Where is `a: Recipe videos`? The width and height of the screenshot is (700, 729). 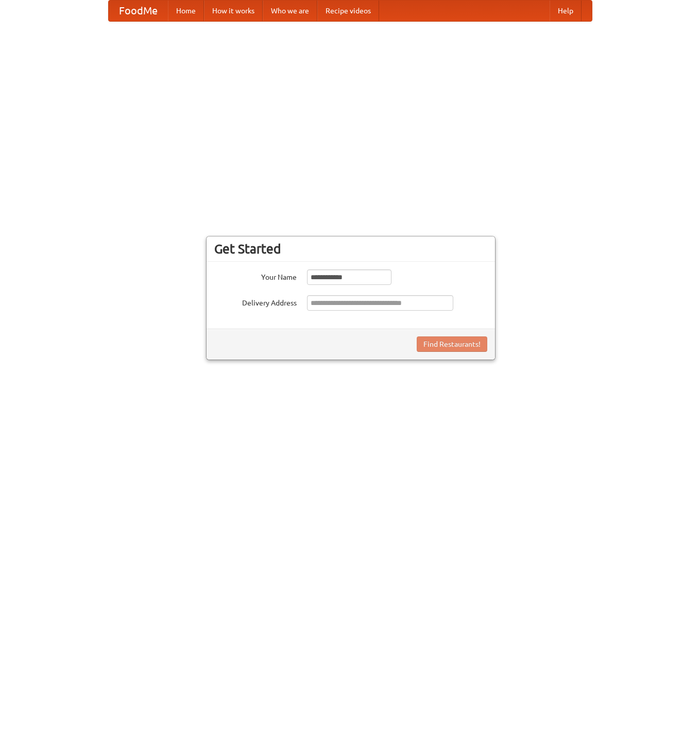 a: Recipe videos is located at coordinates (348, 11).